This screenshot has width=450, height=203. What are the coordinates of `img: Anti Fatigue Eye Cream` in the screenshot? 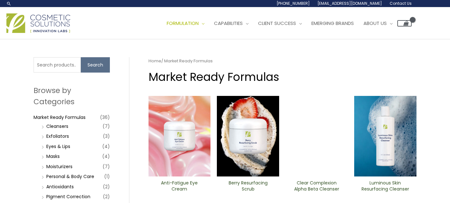 It's located at (180, 136).